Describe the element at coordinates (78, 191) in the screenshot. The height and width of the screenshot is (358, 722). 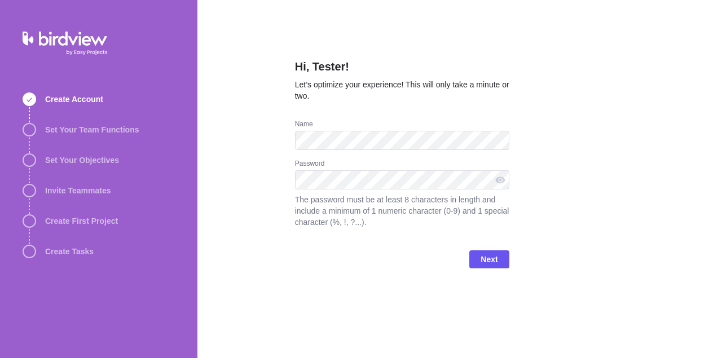
I see `span: Invite Teammates` at that location.